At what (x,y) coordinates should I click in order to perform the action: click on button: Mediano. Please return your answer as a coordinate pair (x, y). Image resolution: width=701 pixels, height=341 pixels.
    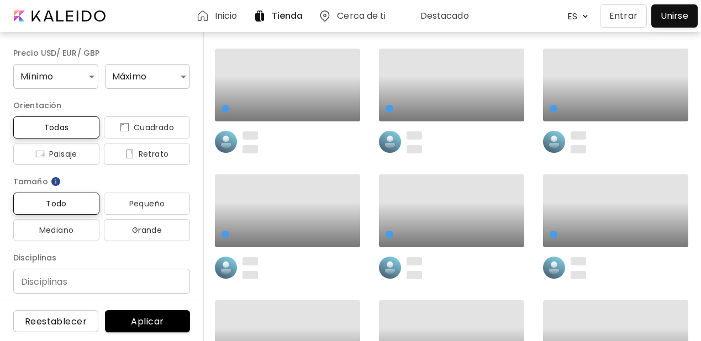
    Looking at the image, I should click on (56, 230).